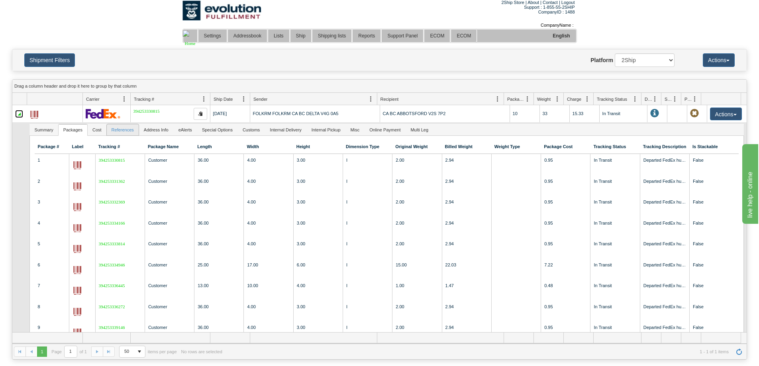  Describe the element at coordinates (565, 269) in the screenshot. I see `td: 7.22` at that location.